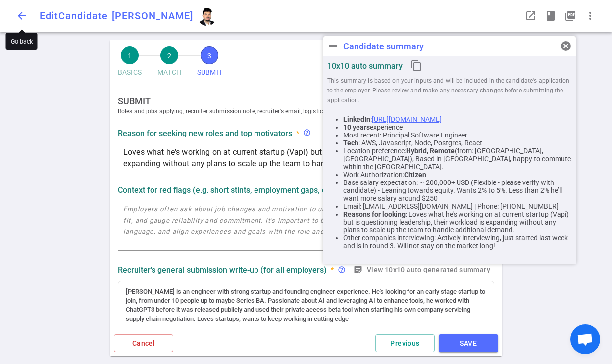 The width and height of the screenshot is (612, 364). Describe the element at coordinates (74, 16) in the screenshot. I see `span: Edit Candidate` at that location.